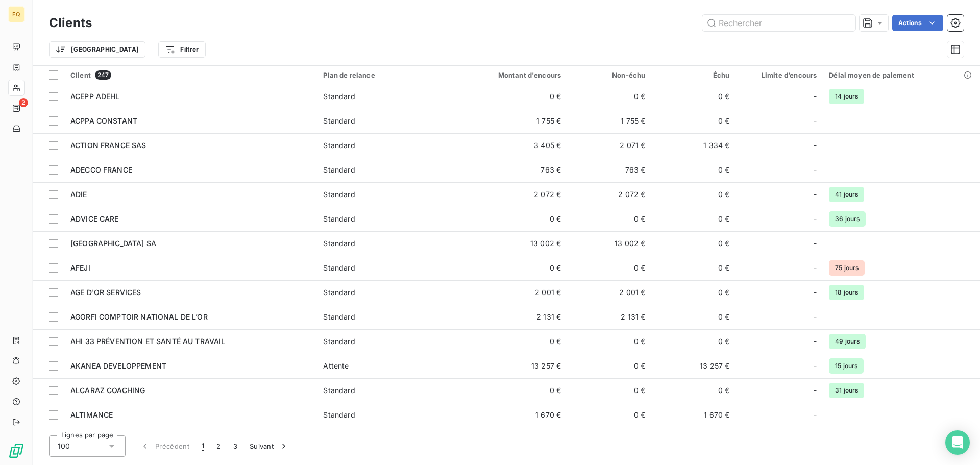 The width and height of the screenshot is (980, 465). Describe the element at coordinates (847, 219) in the screenshot. I see `span: 36 jours` at that location.